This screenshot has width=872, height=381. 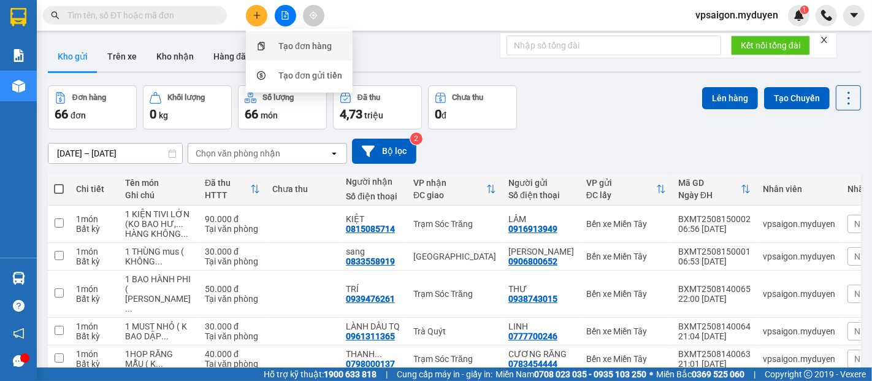 I want to click on span: 1, so click(x=804, y=10).